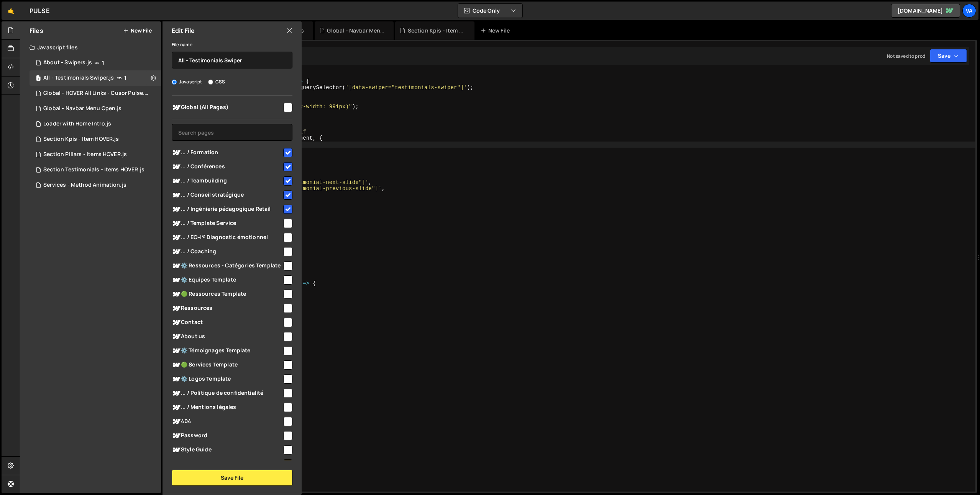 This screenshot has height=495, width=980. What do you see at coordinates (948, 56) in the screenshot?
I see `button: Save` at bounding box center [948, 56].